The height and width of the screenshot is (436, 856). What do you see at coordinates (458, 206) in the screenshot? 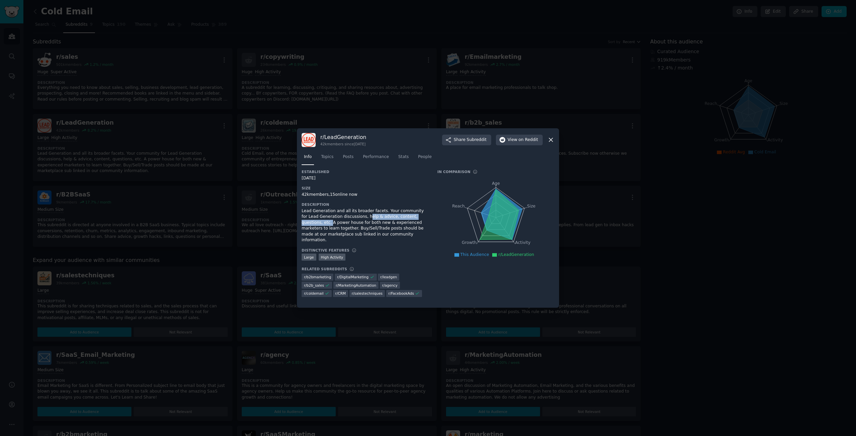
I see `tspan: Reach` at bounding box center [458, 206].